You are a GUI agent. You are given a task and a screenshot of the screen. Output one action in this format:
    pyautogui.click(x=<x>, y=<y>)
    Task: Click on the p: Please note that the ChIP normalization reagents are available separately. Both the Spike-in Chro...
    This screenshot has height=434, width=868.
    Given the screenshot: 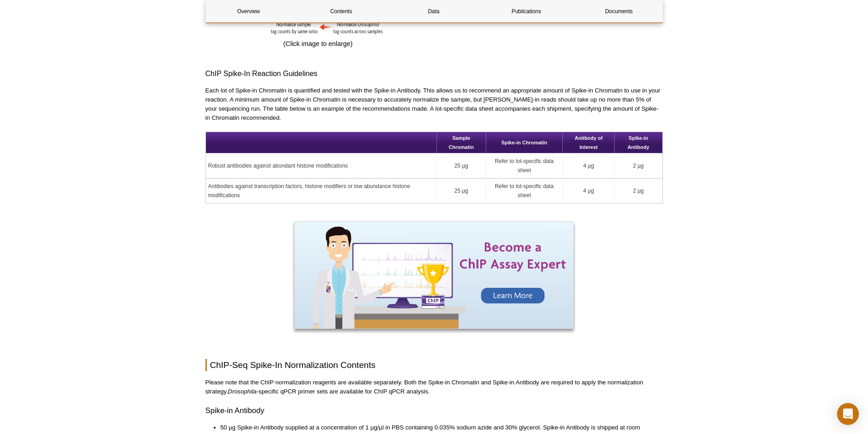 What is the action you would take?
    pyautogui.click(x=434, y=387)
    